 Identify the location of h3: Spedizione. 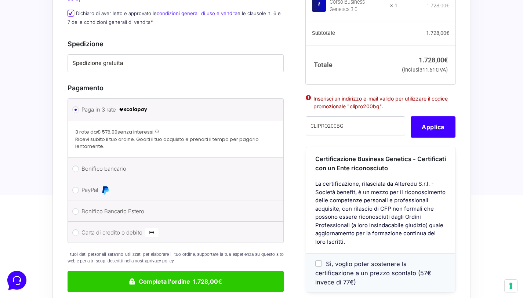
(176, 44).